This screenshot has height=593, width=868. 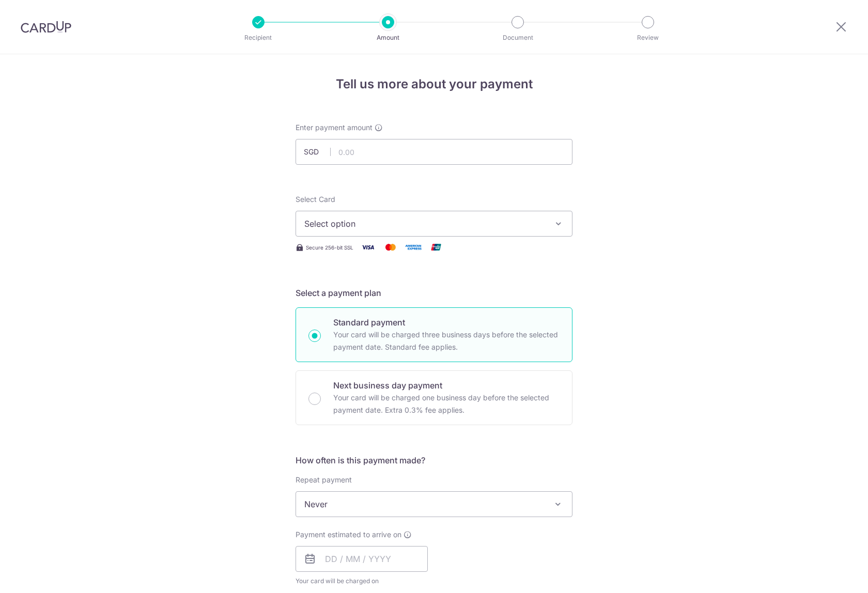 What do you see at coordinates (334, 128) in the screenshot?
I see `span: Enter payment amount` at bounding box center [334, 128].